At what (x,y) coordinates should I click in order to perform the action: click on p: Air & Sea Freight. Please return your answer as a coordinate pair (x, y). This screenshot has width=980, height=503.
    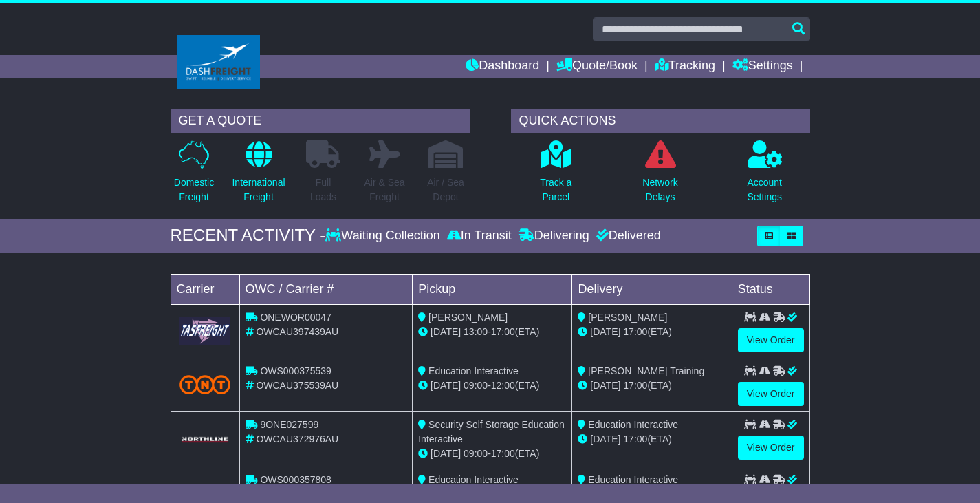
    Looking at the image, I should click on (384, 190).